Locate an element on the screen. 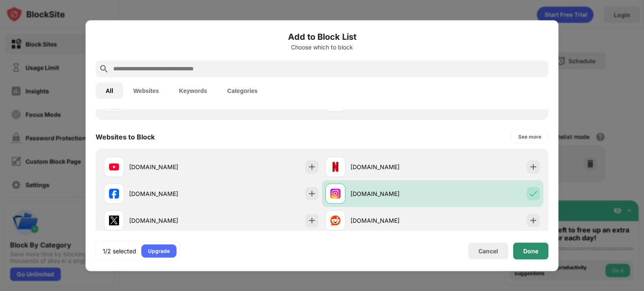 Image resolution: width=644 pixels, height=291 pixels. img: search.svg is located at coordinates (104, 68).